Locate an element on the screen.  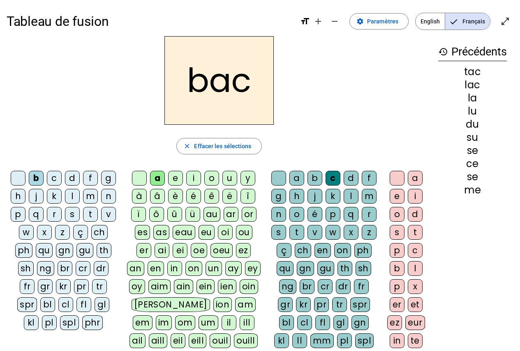
button: Entrer en plein écran is located at coordinates (505, 21).